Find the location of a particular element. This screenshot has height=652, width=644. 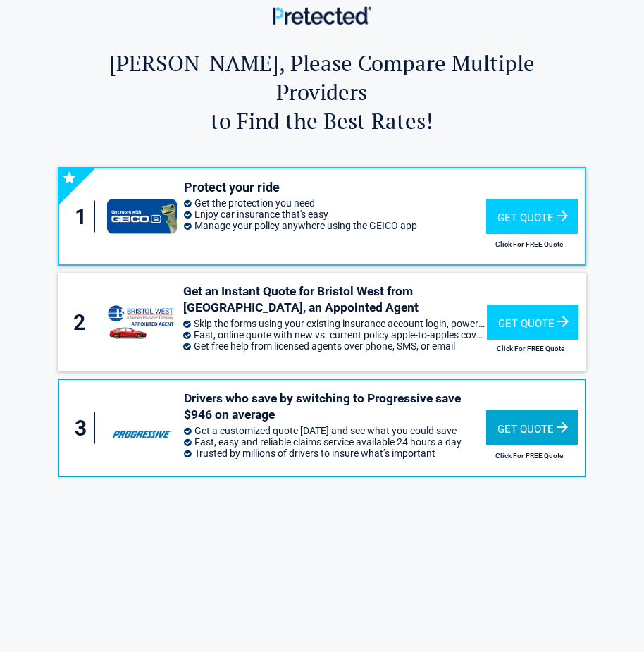

img: geico's logo is located at coordinates (142, 216).